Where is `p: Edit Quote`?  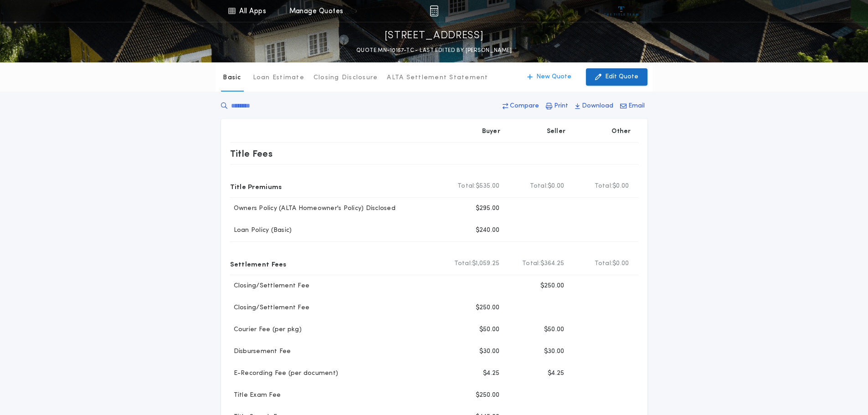
p: Edit Quote is located at coordinates (621, 77).